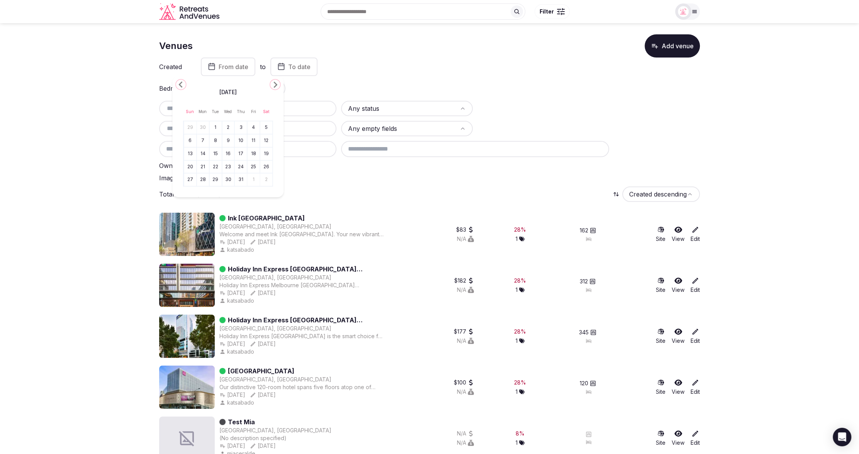 The height and width of the screenshot is (454, 859). What do you see at coordinates (241, 167) in the screenshot?
I see `button: Thursday, July 24th, 2025` at bounding box center [241, 167].